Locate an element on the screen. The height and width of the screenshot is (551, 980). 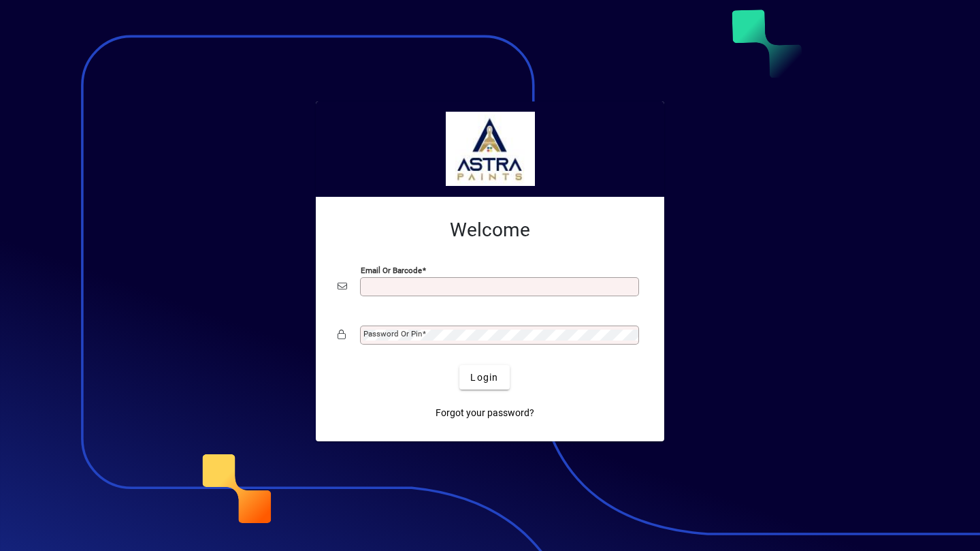
h2: Welcome is located at coordinates (490, 230).